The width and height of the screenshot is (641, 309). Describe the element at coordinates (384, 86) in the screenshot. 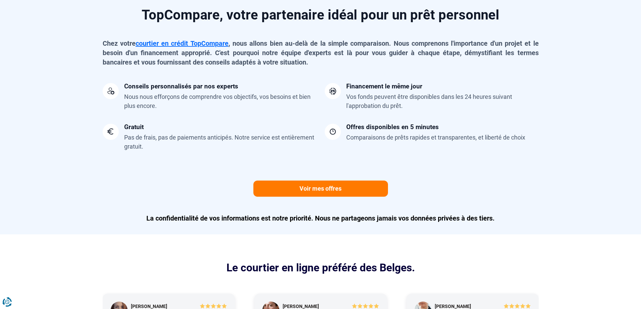

I see `div: Financement le même jour` at that location.